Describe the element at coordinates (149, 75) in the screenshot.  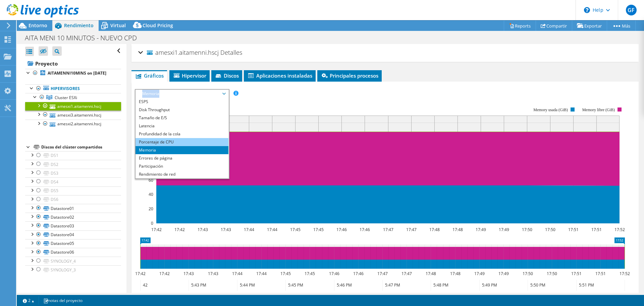
I see `span: Gráficos` at that location.